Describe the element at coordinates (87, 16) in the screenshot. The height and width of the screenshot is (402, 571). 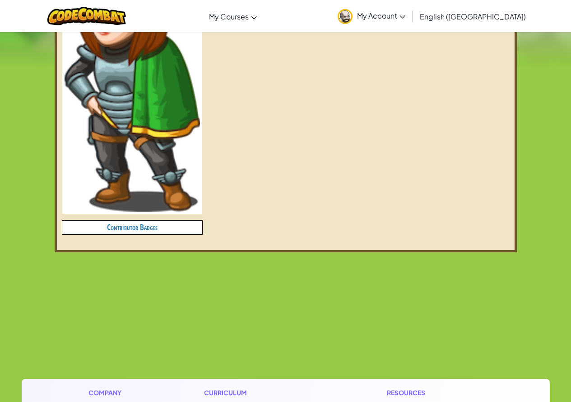
I see `a: CodeCombat logo` at that location.